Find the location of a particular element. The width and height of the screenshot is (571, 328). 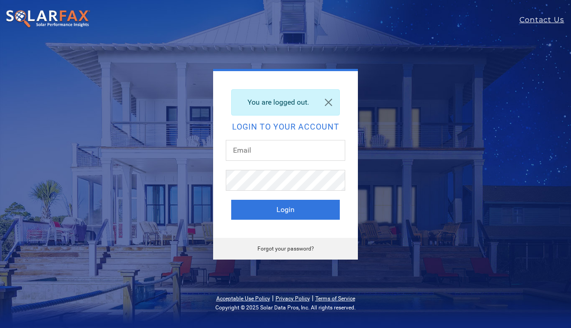

a: Acceptable Use Policy is located at coordinates (243, 298).